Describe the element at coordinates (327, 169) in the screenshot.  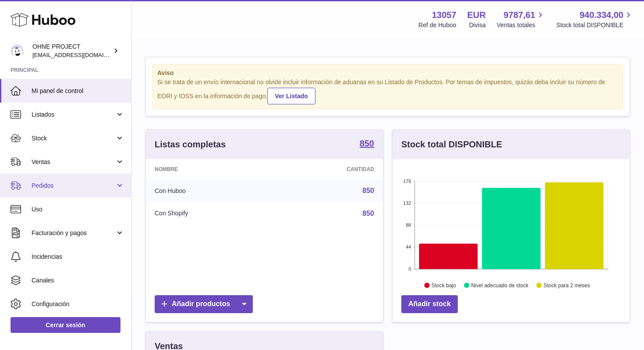
I see `th: Cantidad` at that location.